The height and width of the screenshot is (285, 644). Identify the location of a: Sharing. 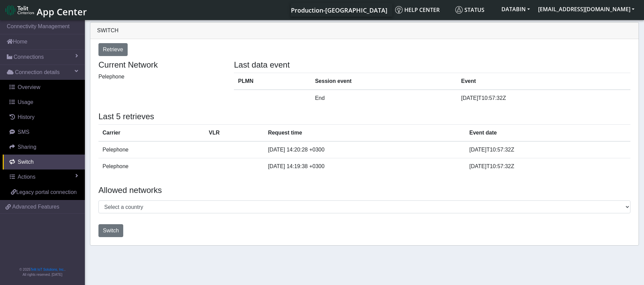
(44, 147).